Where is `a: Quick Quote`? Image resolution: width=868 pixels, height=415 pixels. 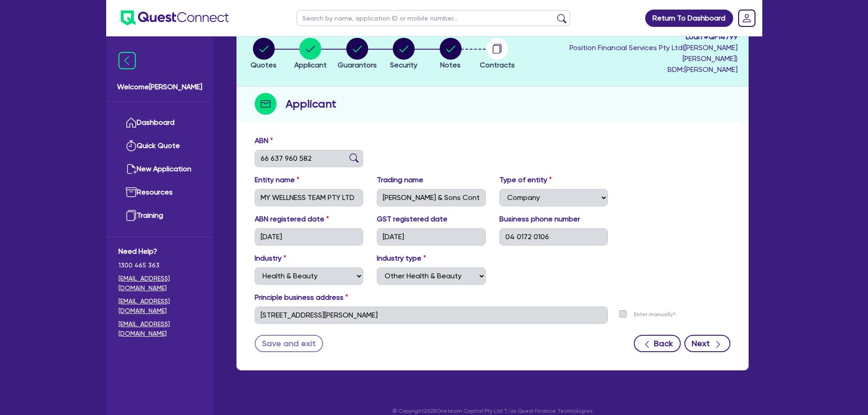
a: Quick Quote is located at coordinates (160, 146).